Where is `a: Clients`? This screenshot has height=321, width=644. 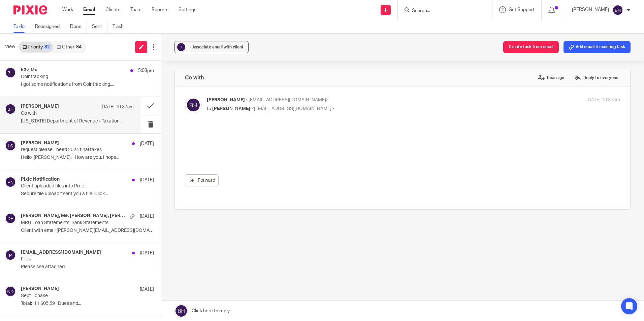 a: Clients is located at coordinates (113, 10).